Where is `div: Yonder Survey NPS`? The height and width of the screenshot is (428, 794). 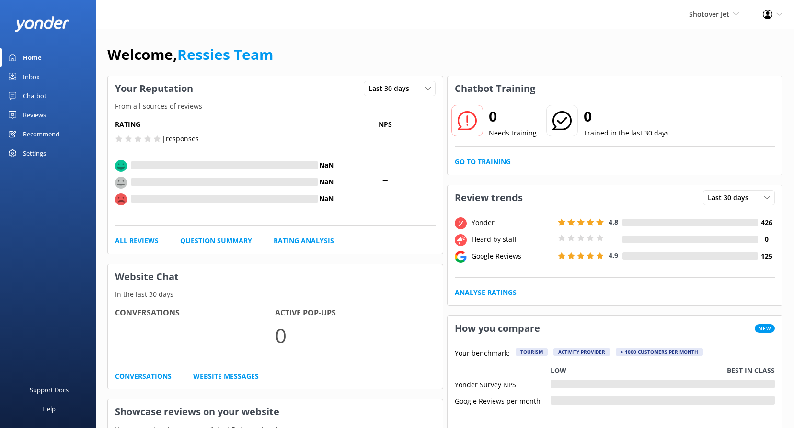 div: Yonder Survey NPS is located at coordinates (503, 384).